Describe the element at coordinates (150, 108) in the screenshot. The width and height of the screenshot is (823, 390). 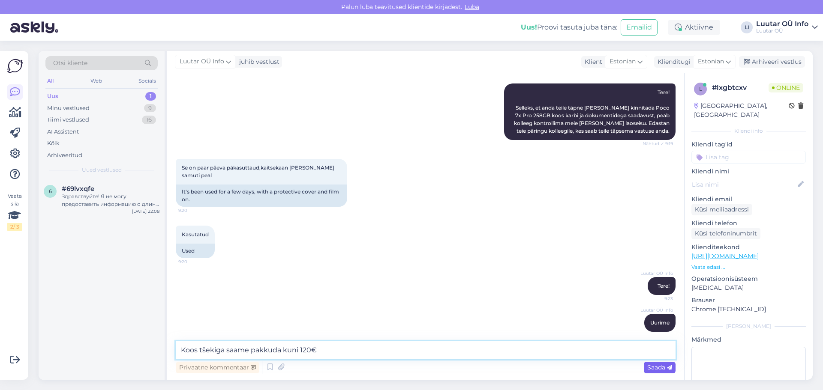
I see `div: 9` at that location.